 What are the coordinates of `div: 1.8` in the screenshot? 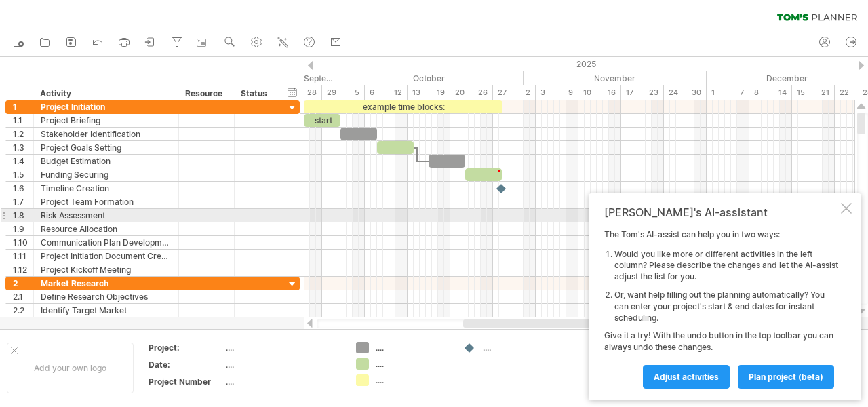 It's located at (23, 215).